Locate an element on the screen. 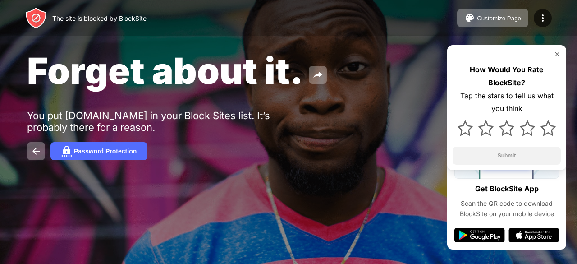 This screenshot has height=264, width=577. img: password.svg is located at coordinates (67, 151).